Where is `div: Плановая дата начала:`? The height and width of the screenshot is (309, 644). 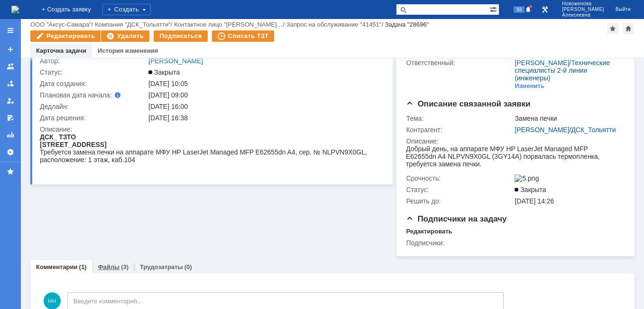
div: Плановая дата начала: is located at coordinates (88, 95).